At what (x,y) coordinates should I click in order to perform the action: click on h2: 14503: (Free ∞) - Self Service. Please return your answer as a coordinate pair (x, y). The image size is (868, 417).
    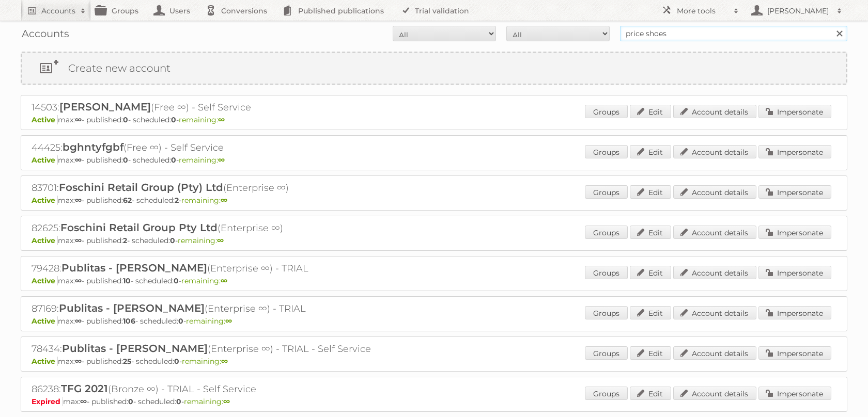
    Looking at the image, I should click on (212, 107).